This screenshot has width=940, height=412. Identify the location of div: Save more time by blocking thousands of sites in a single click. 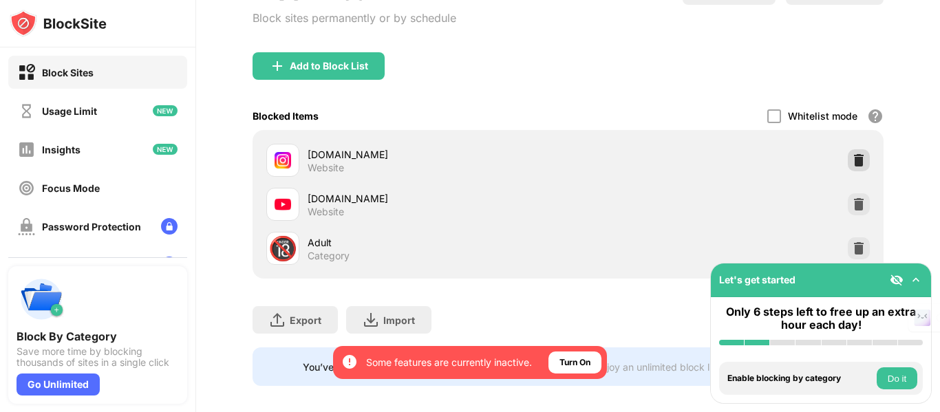
(98, 357).